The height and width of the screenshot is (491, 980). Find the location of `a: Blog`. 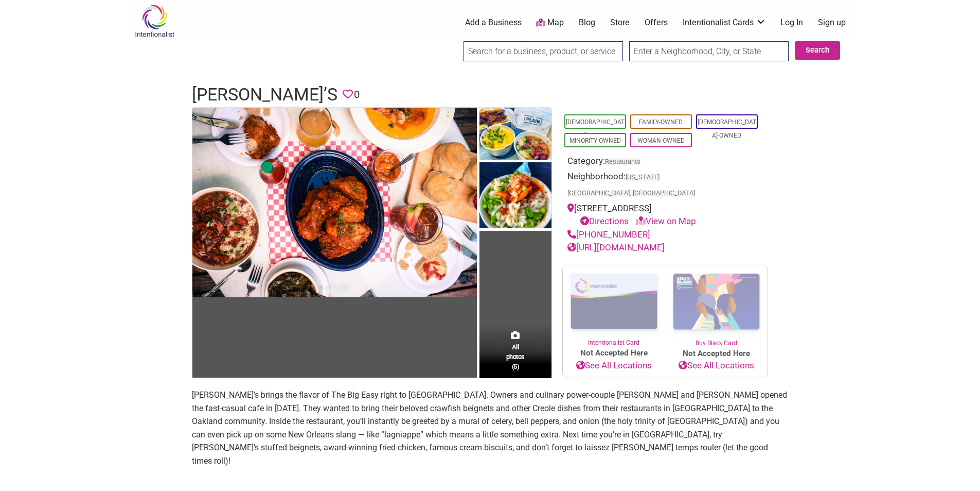

a: Blog is located at coordinates (588, 23).